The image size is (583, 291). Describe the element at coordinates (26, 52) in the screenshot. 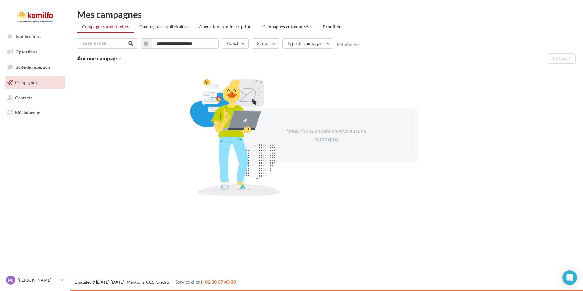

I see `span: Opérations` at that location.